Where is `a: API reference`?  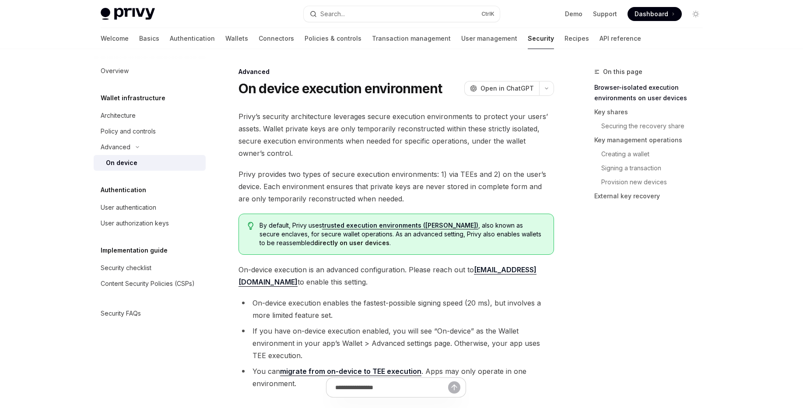
a: API reference is located at coordinates (620, 39).